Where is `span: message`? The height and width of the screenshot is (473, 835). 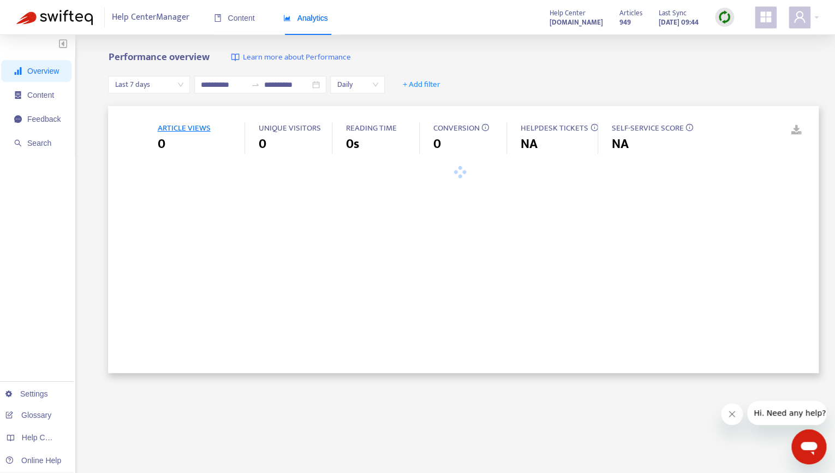 span: message is located at coordinates (18, 119).